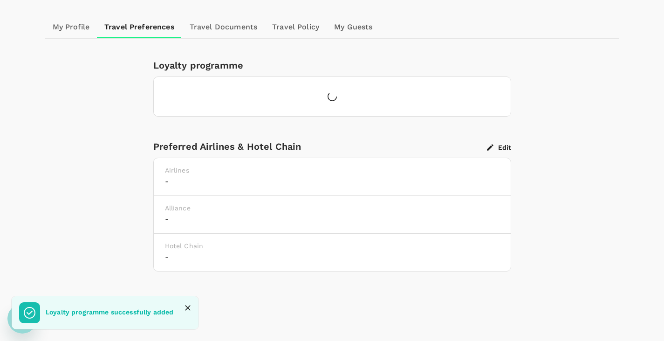  I want to click on a: Travel Preferences, so click(139, 27).